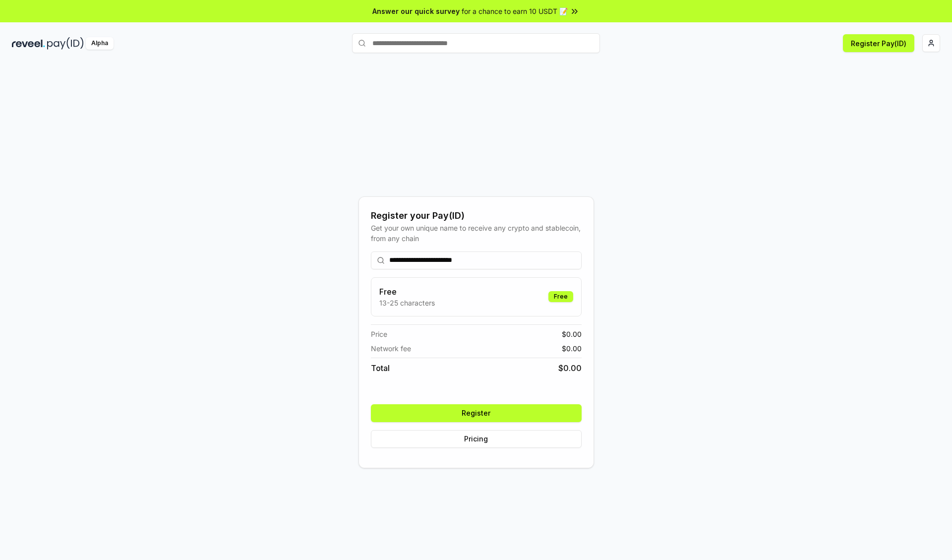  Describe the element at coordinates (66, 43) in the screenshot. I see `img: pay_id` at that location.